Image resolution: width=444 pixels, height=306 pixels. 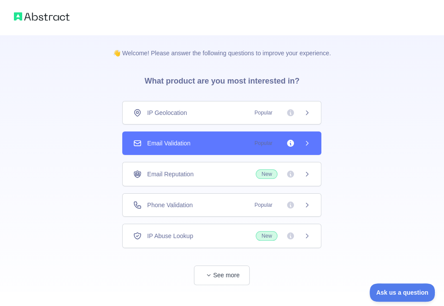 I want to click on img: Abstract logo, so click(x=42, y=17).